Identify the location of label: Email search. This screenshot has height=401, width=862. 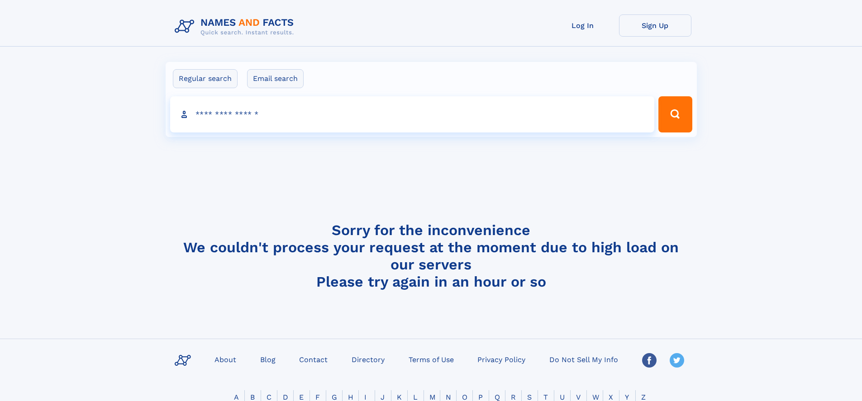
(275, 79).